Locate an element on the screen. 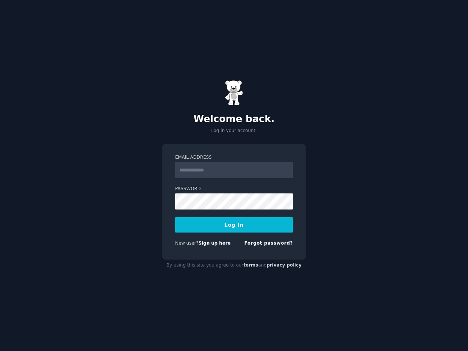  a: terms is located at coordinates (251, 265).